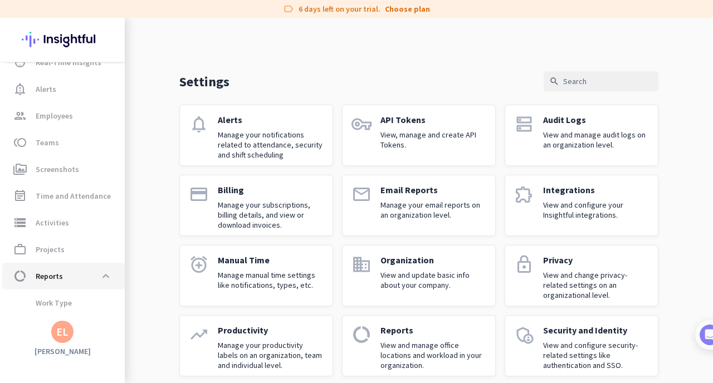 This screenshot has height=383, width=713. What do you see at coordinates (256, 135) in the screenshot?
I see `a: notificationsAlertsManage your notifications related to attendance, security and shift scheduling` at bounding box center [256, 135].